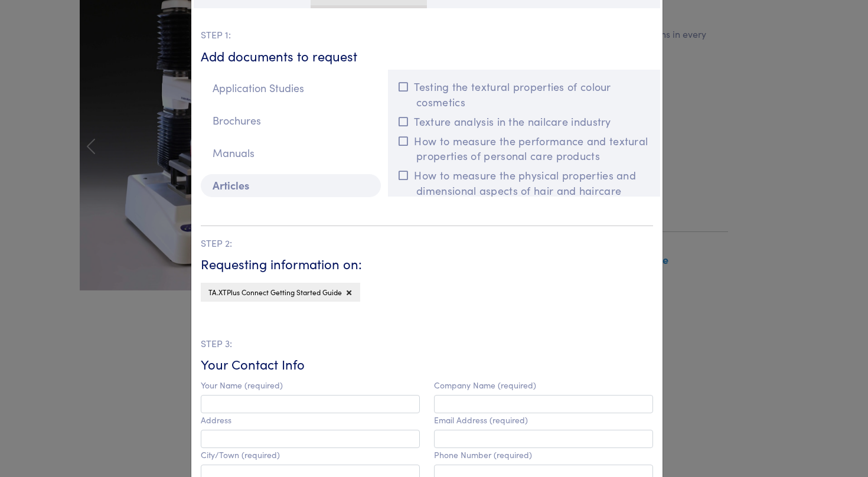  Describe the element at coordinates (291, 186) in the screenshot. I see `p: Articles` at that location.